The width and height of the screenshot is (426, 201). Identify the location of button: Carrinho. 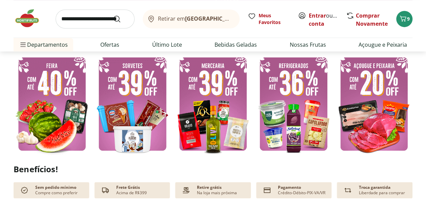
(405, 19).